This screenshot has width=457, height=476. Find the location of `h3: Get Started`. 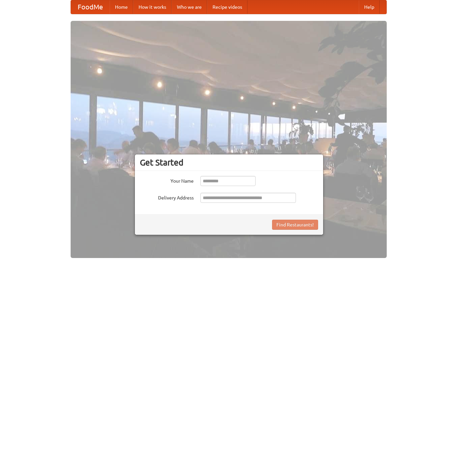

h3: Get Started is located at coordinates (229, 162).